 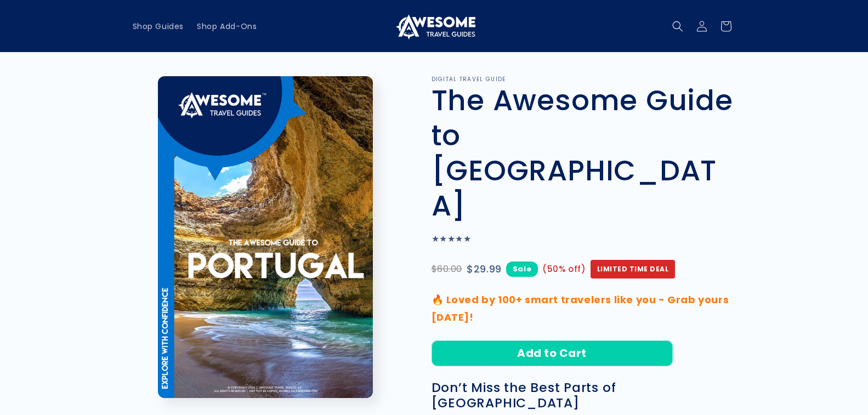 What do you see at coordinates (447, 269) in the screenshot?
I see `span: $60.00` at bounding box center [447, 269].